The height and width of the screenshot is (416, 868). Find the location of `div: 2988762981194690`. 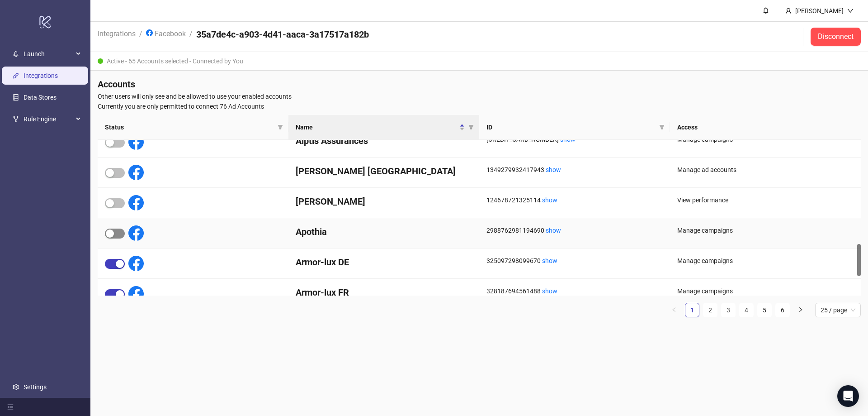

div: 2988762981194690 is located at coordinates (575, 230).